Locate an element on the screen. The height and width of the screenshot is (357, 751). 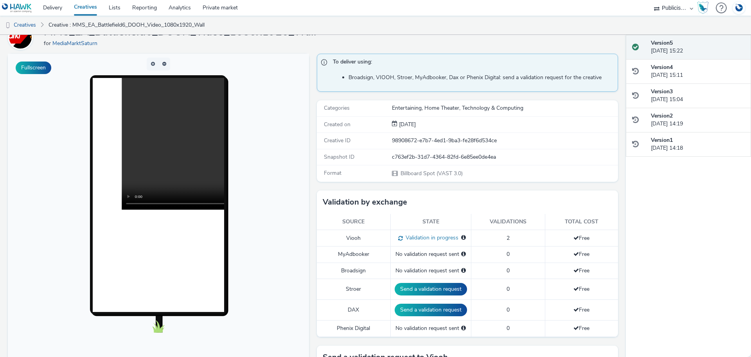
div: Hawk Academy is located at coordinates (703, 8).